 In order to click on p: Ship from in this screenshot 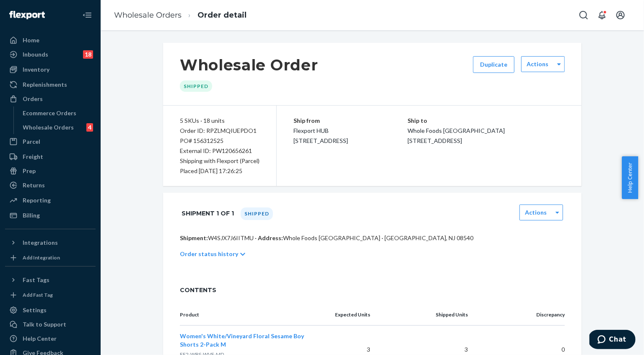, I will do `click(351, 121)`.